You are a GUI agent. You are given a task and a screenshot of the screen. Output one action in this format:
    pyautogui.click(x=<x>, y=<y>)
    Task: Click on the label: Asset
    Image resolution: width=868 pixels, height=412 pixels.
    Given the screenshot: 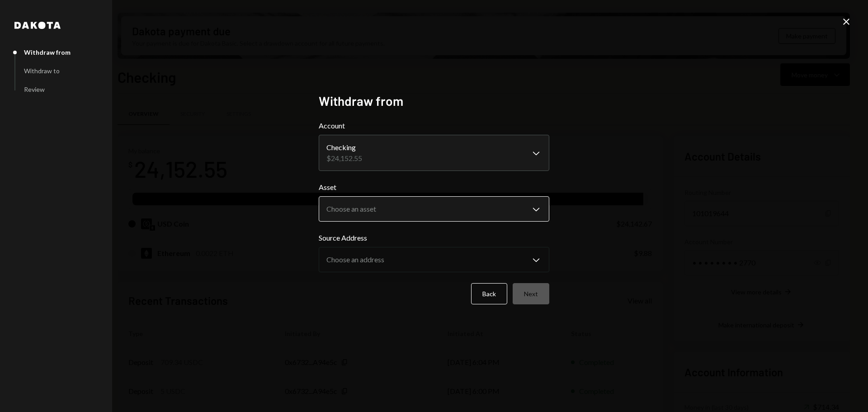 What is the action you would take?
    pyautogui.click(x=434, y=187)
    